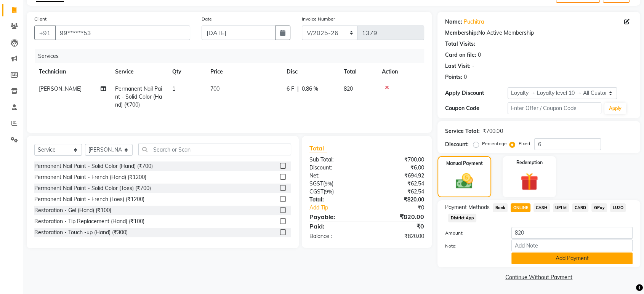 This screenshot has height=294, width=644. I want to click on span: 820, so click(348, 88).